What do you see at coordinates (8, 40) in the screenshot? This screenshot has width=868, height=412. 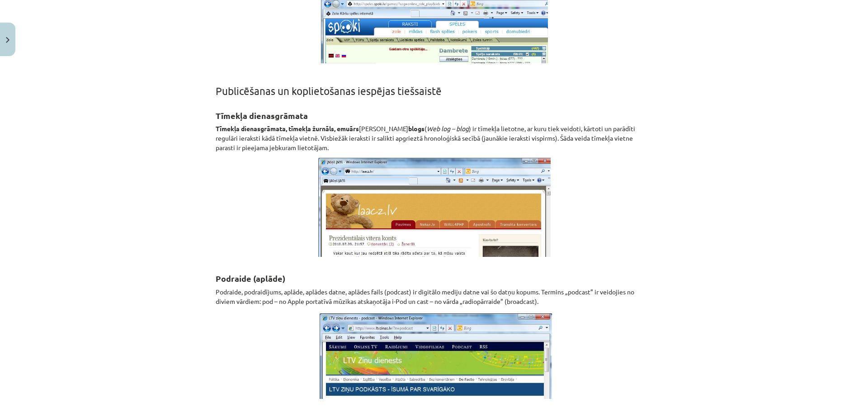 I see `img: icon-close-lesson-0947bae3869378f0d4975bcd49f059093ad1ed9edebbc8119c70593378902aed.svg` at bounding box center [8, 40].